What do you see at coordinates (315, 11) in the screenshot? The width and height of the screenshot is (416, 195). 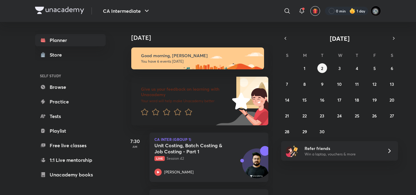 I see `img: avatar` at bounding box center [315, 11].